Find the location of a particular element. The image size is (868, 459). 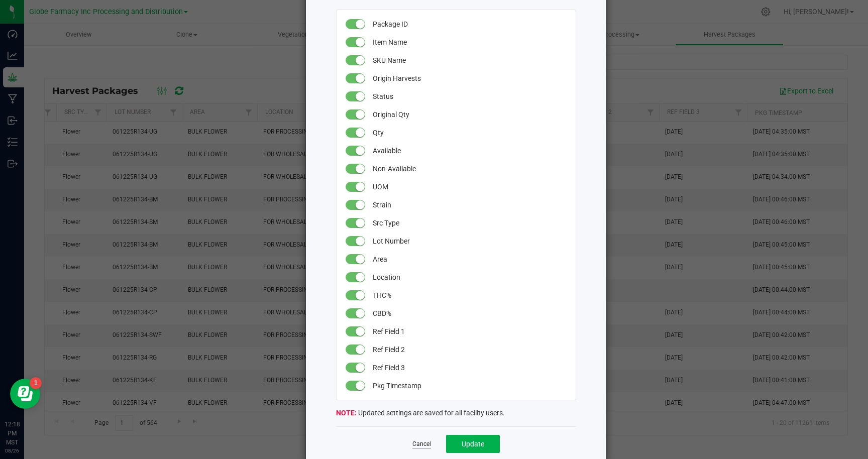

span: Ref Field 3 is located at coordinates (468, 368).